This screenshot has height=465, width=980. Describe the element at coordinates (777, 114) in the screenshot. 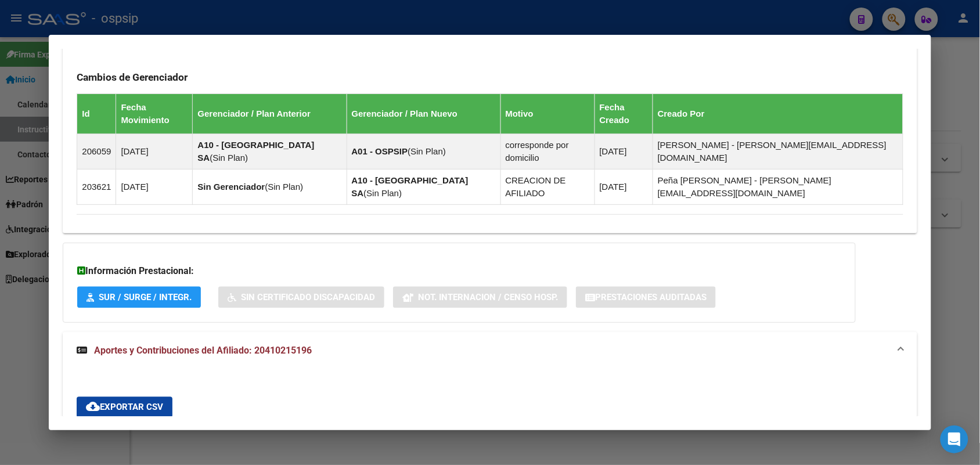

I see `th: Creado Por` at that location.